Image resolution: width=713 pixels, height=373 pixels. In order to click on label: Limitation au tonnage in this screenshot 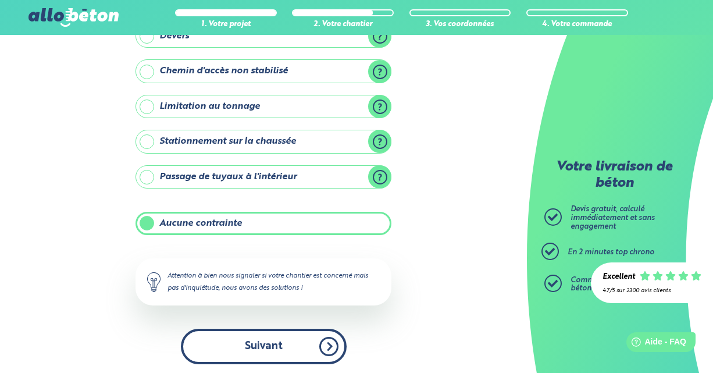, I will do `click(263, 106)`.